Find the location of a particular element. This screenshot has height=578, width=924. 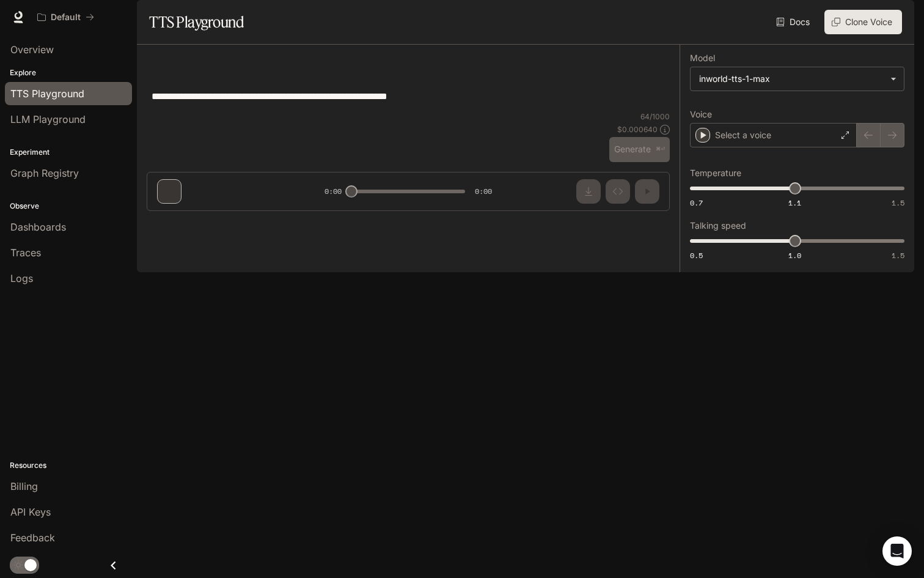

button: All workspaces is located at coordinates (66, 17).